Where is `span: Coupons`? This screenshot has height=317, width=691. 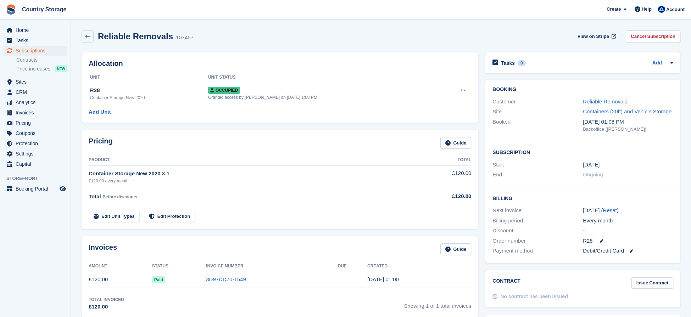
span: Coupons is located at coordinates (37, 133).